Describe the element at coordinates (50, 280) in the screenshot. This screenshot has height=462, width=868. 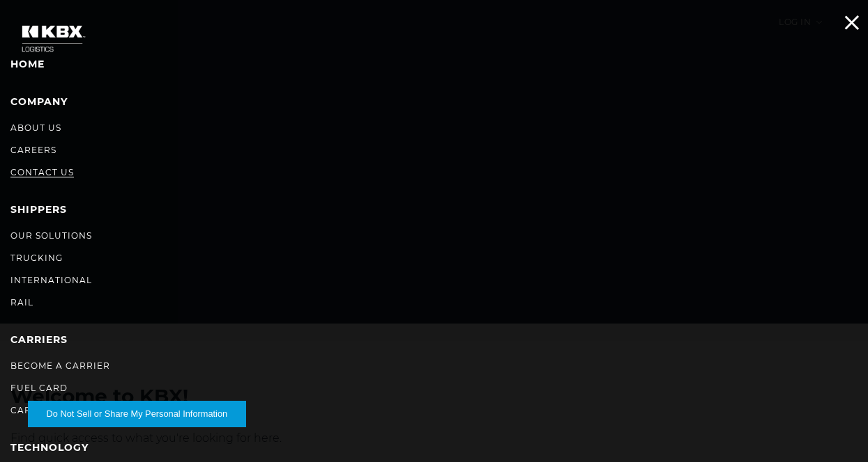
I see `a: International` at that location.